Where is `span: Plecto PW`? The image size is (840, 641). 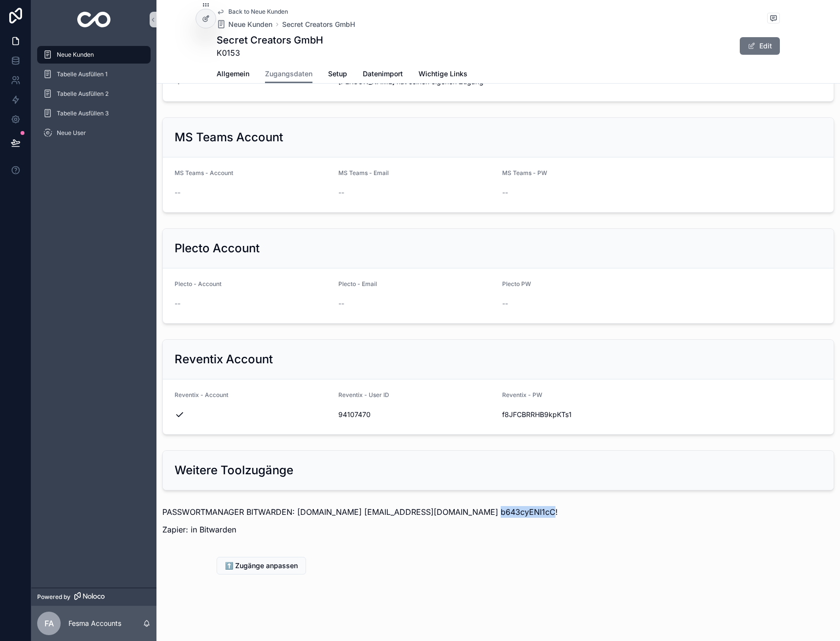 span: Plecto PW is located at coordinates (516, 284).